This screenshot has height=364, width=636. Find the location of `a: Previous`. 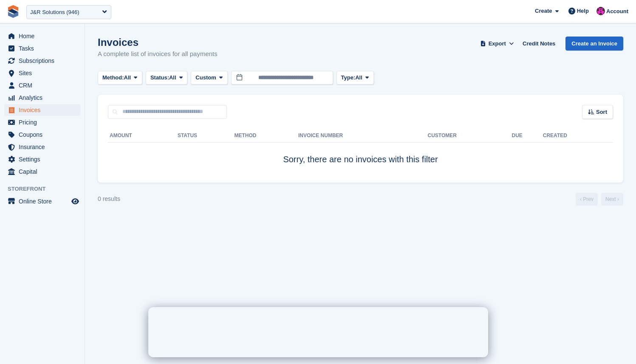

a: Previous is located at coordinates (587, 199).